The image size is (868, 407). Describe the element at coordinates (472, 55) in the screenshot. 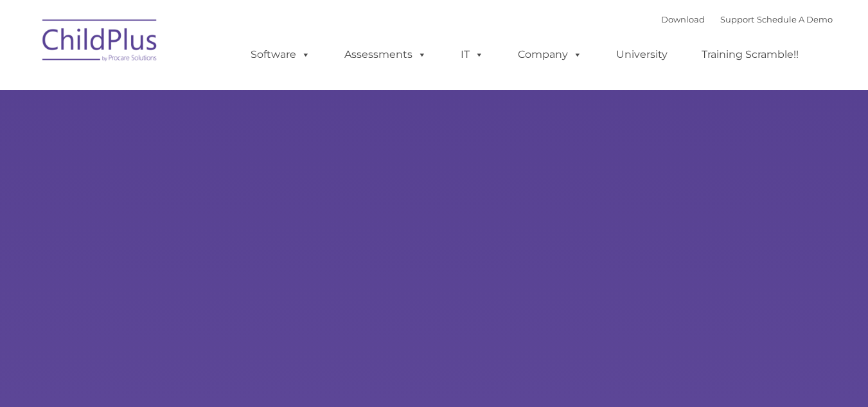

I see `a: IT` at that location.